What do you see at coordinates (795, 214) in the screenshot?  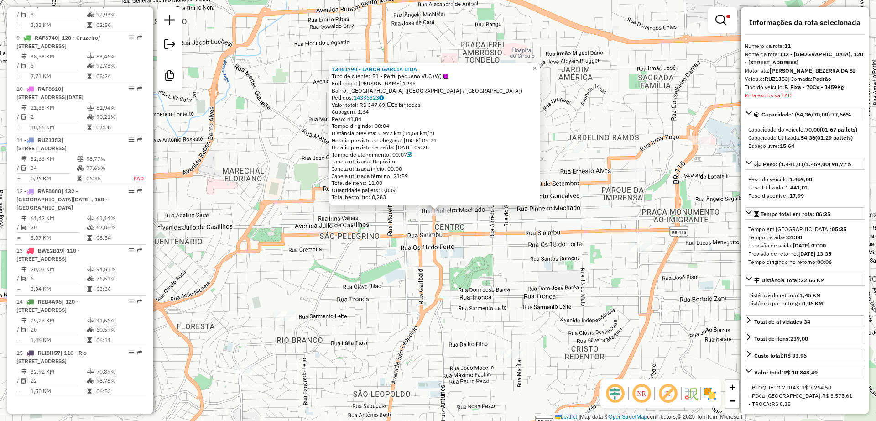 I see `span: Tempo total em rota: 06:35` at bounding box center [795, 214].